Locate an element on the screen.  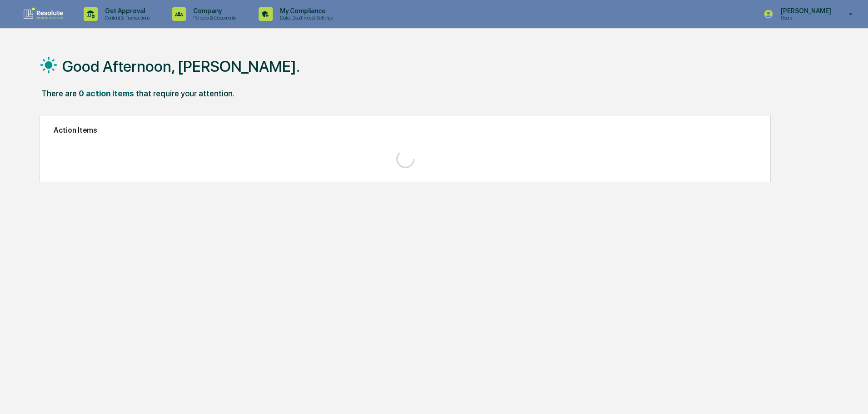
p: Content & Transactions is located at coordinates (126, 17).